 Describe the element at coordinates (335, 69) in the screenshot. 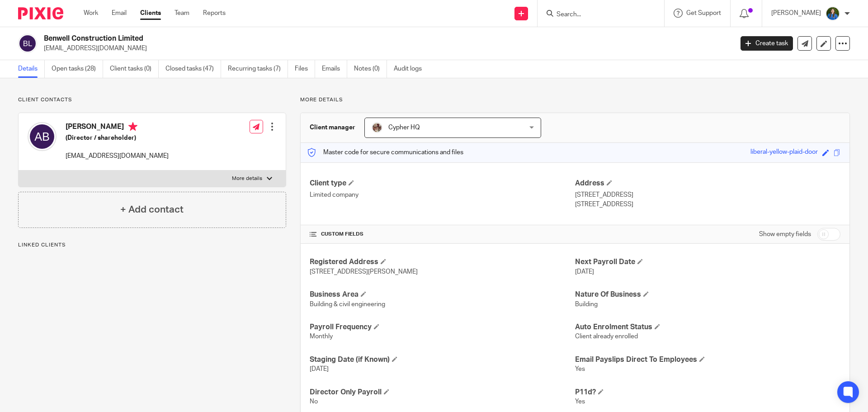

I see `a: Emails` at that location.